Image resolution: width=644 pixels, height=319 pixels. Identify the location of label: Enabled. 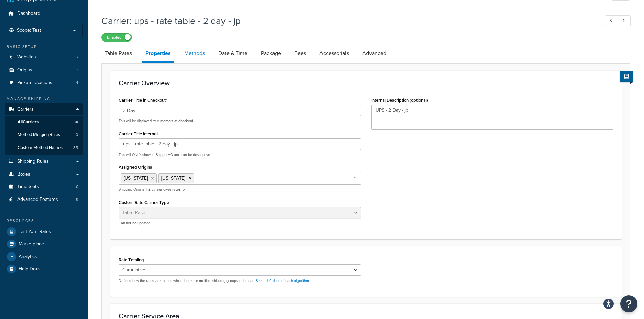
(117, 38).